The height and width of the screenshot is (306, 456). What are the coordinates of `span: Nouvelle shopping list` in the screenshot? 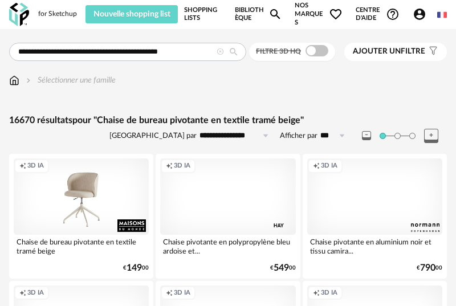 It's located at (132, 14).